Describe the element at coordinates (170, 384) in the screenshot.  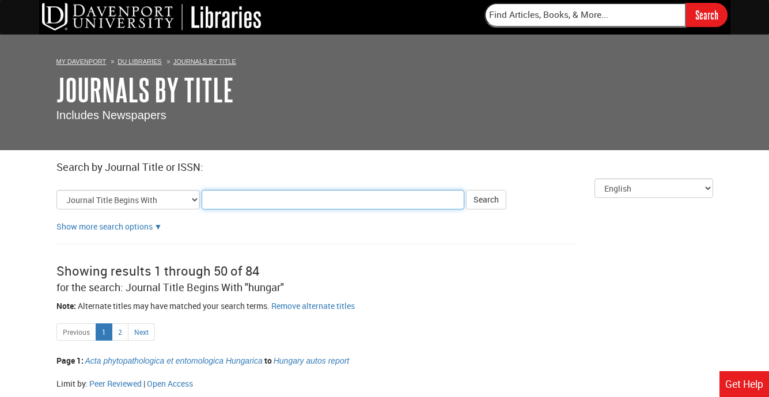
I see `a: Filter by peer open access` at that location.